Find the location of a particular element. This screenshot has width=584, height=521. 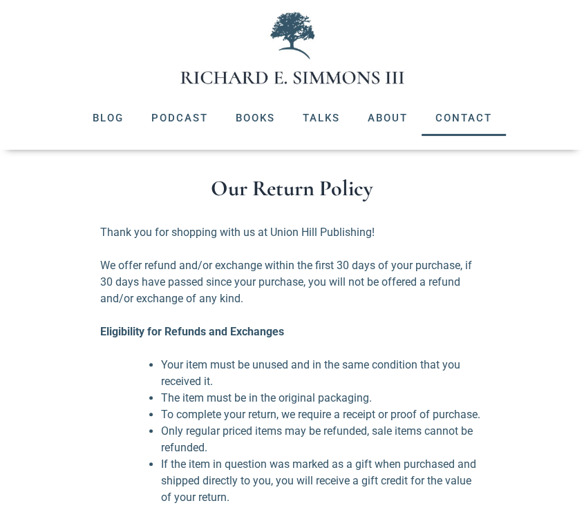

a: Books is located at coordinates (255, 118).